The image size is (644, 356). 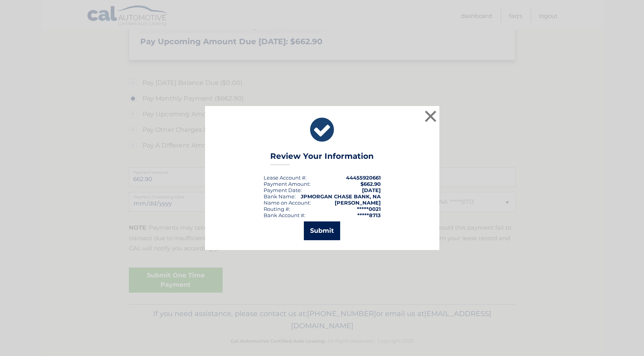 I want to click on div: Bank Account #:, so click(x=284, y=215).